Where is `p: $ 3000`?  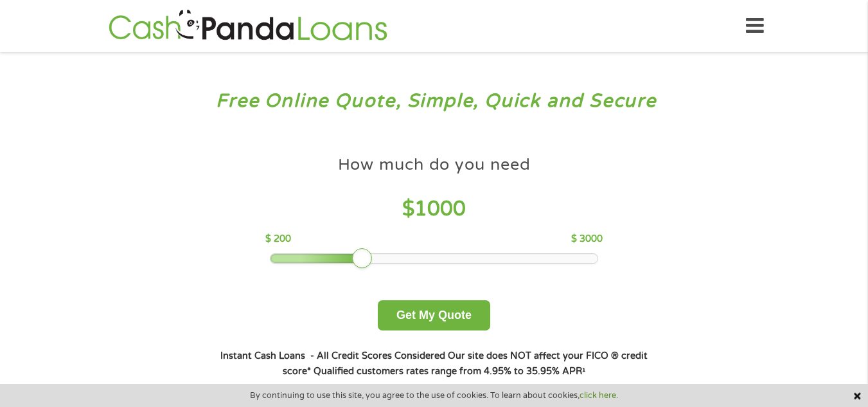
p: $ 3000 is located at coordinates (586, 239).